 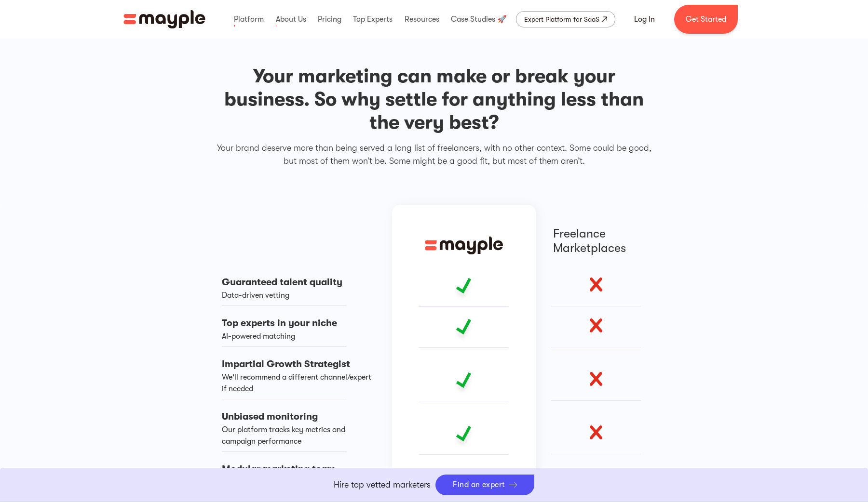 I want to click on div: Expert Platform for SaaS, so click(x=561, y=19).